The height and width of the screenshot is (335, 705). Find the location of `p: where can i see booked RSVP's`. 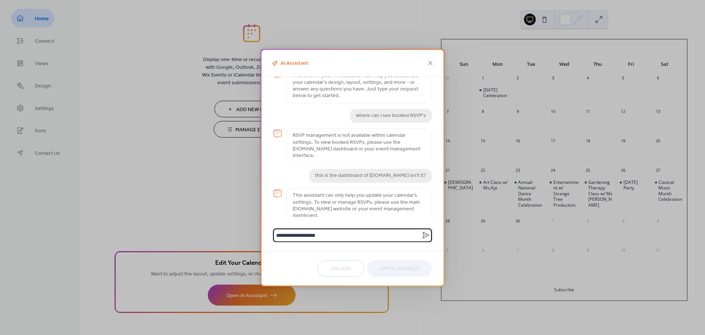

p: where can i see booked RSVP's is located at coordinates (391, 116).